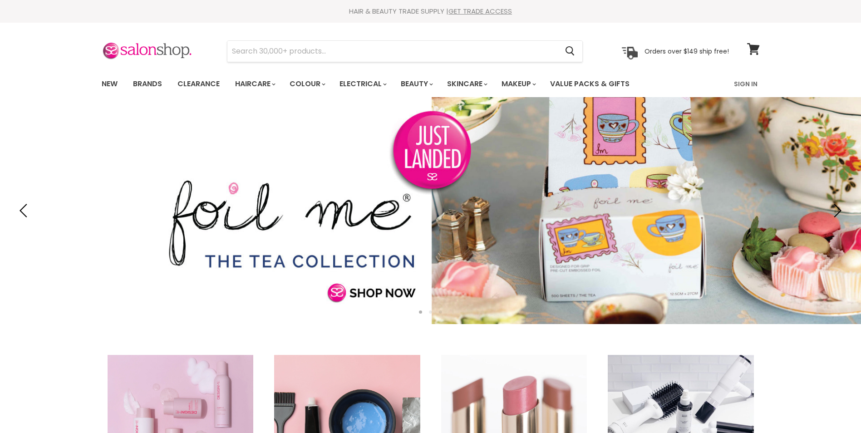 This screenshot has height=433, width=861. I want to click on a: Skincare, so click(467, 84).